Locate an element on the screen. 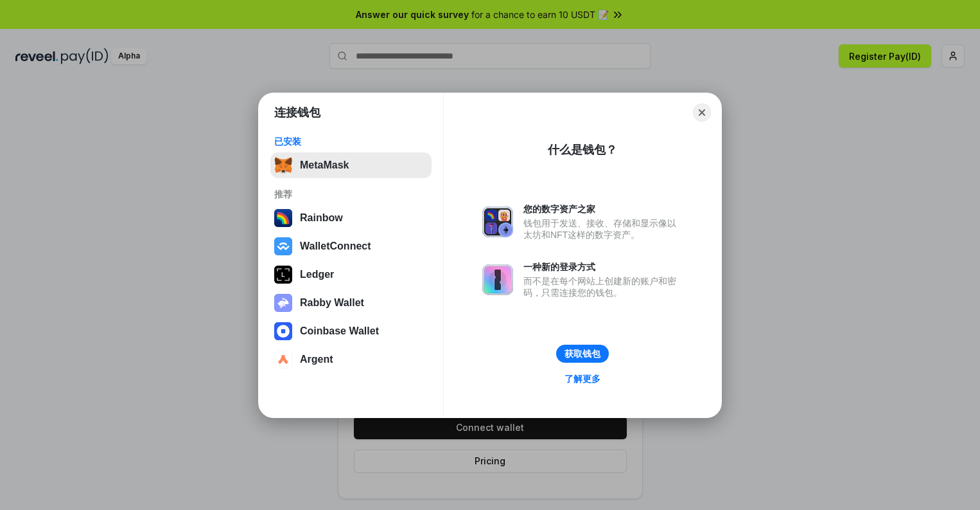  button: MetaMask is located at coordinates (350, 165).